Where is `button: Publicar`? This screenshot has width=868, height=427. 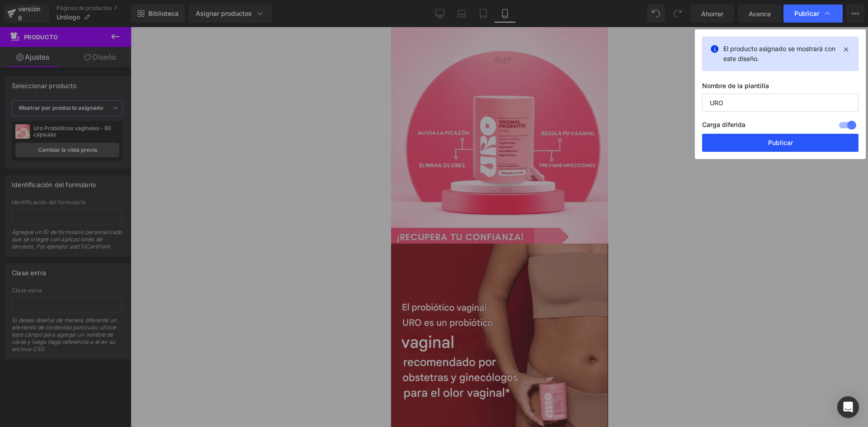 button: Publicar is located at coordinates (780, 143).